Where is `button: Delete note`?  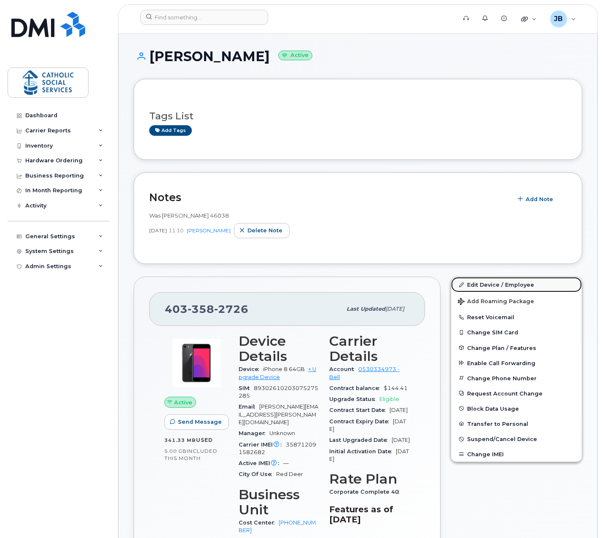 button: Delete note is located at coordinates (262, 231).